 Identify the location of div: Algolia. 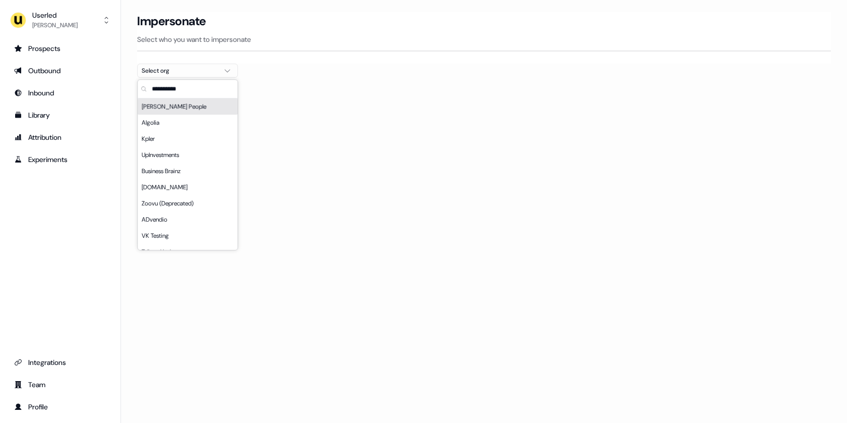
(188, 123).